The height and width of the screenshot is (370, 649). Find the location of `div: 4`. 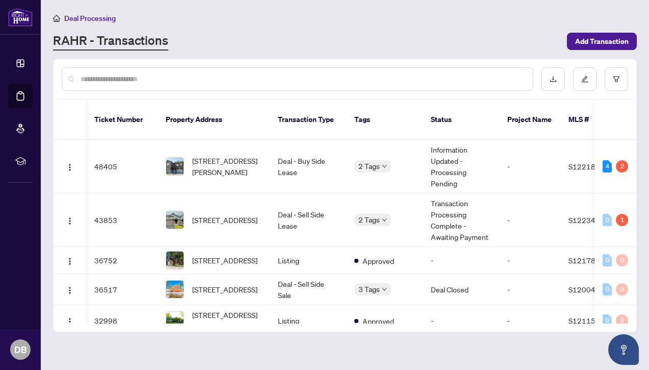

div: 4 is located at coordinates (608, 166).